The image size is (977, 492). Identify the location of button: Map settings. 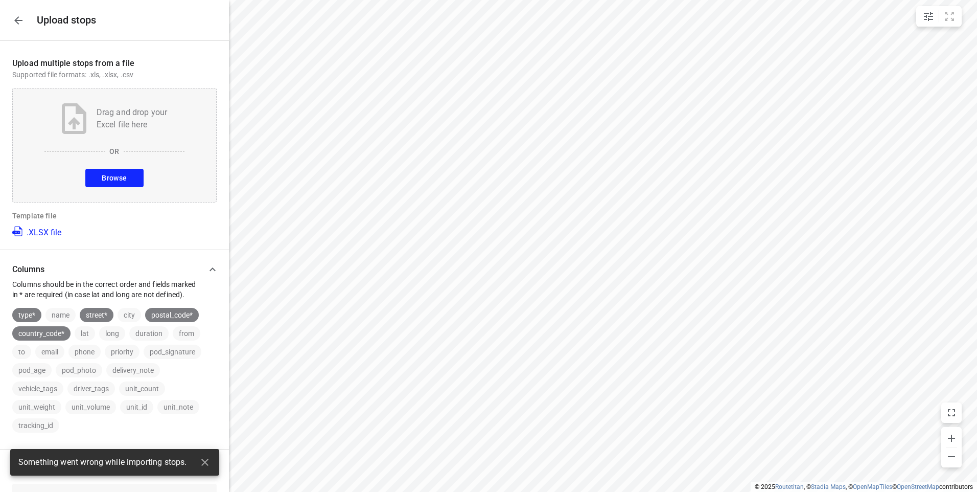
(929, 16).